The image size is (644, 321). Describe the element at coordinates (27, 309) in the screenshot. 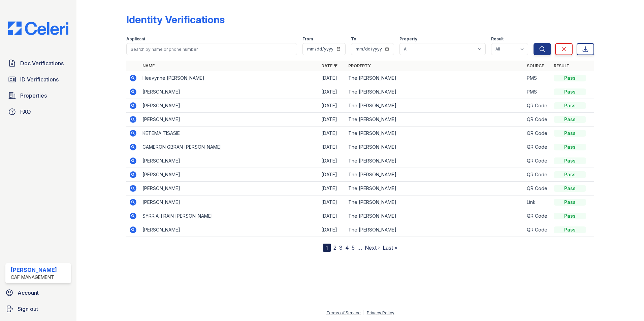

I see `span: Sign out` at that location.